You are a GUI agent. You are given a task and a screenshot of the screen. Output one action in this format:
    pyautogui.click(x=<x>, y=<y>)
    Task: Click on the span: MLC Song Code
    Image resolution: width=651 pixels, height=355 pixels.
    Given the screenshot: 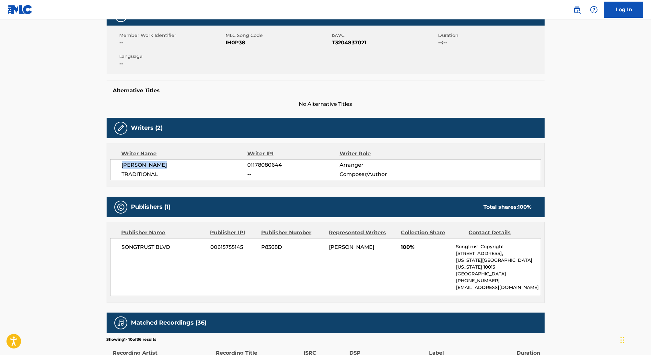 What is the action you would take?
    pyautogui.click(x=278, y=35)
    